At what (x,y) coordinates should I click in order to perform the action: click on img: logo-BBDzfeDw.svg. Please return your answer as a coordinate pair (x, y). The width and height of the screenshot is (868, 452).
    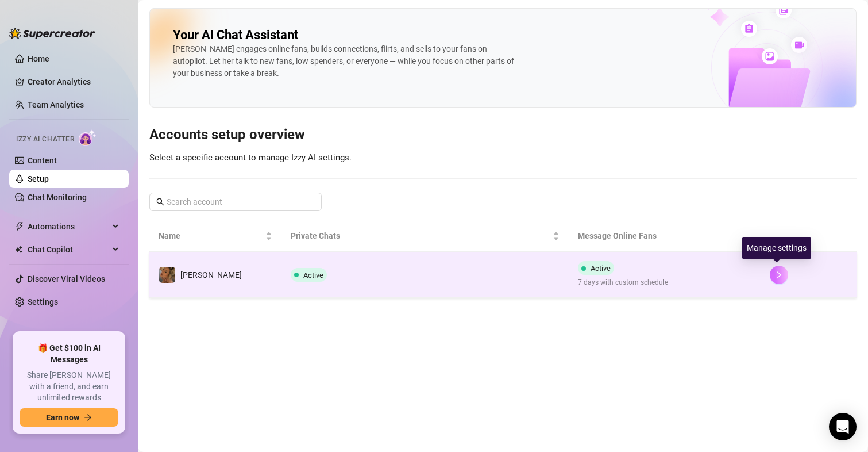
    Looking at the image, I should click on (52, 33).